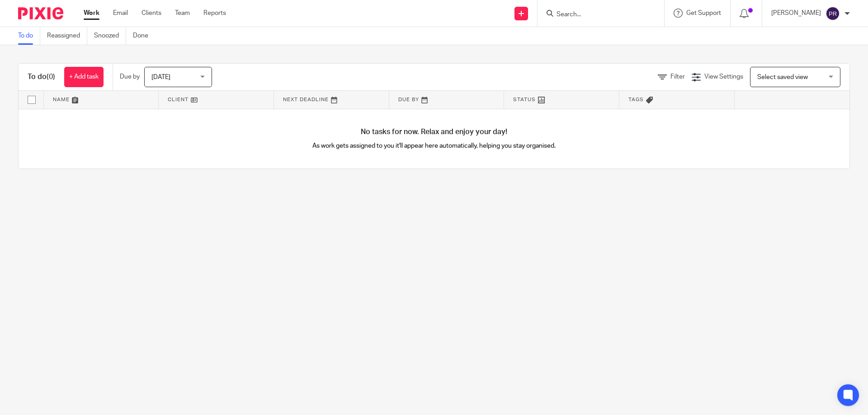 This screenshot has width=868, height=415. What do you see at coordinates (703, 13) in the screenshot?
I see `span: Get Support` at bounding box center [703, 13].